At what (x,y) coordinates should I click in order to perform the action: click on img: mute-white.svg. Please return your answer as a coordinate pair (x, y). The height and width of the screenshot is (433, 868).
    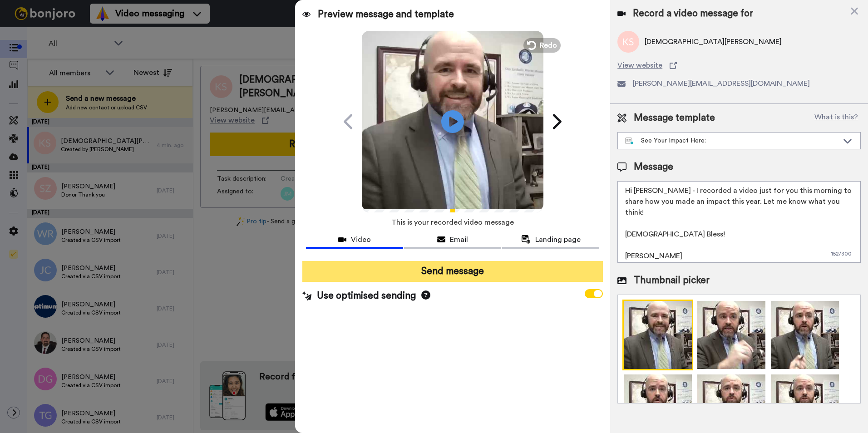
    Looking at the image, I should click on (35, 35).